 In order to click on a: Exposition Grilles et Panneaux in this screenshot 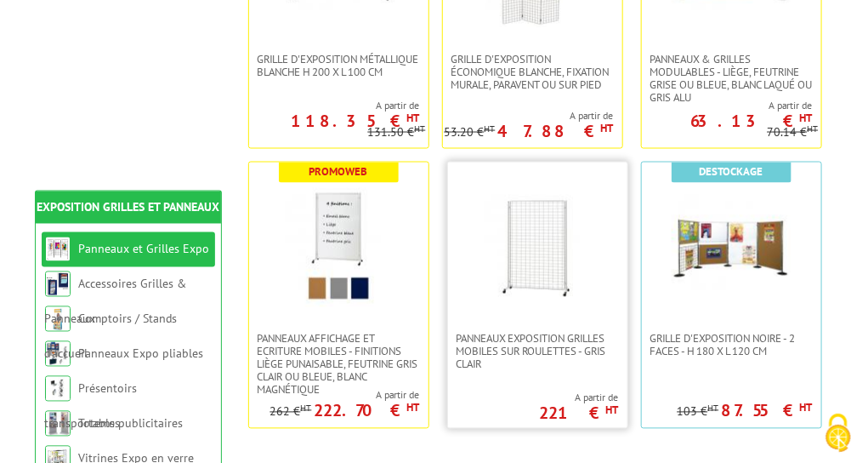, I will do `click(128, 208)`.